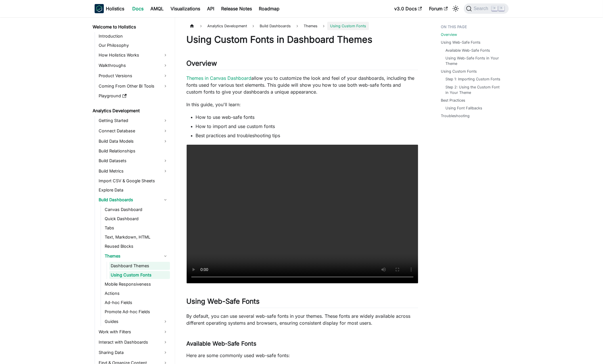 This screenshot has height=364, width=603. Describe the element at coordinates (303, 303) in the screenshot. I see `h2: Using Web-Safe Fonts` at that location.